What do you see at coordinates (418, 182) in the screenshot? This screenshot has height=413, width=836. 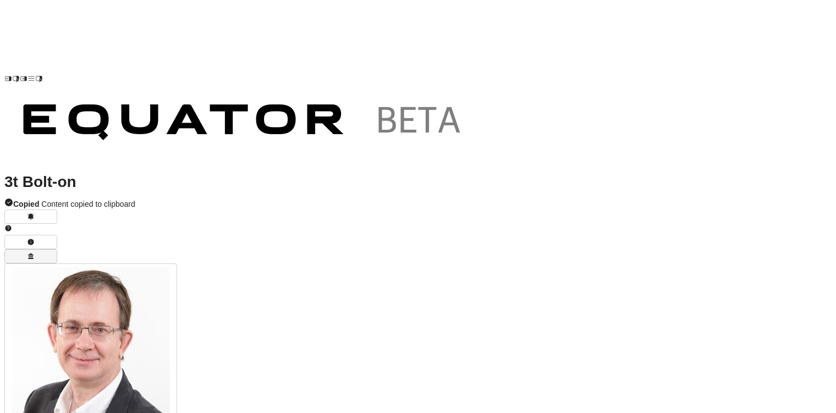 I see `h1: 3t Bolt-on` at bounding box center [418, 182].